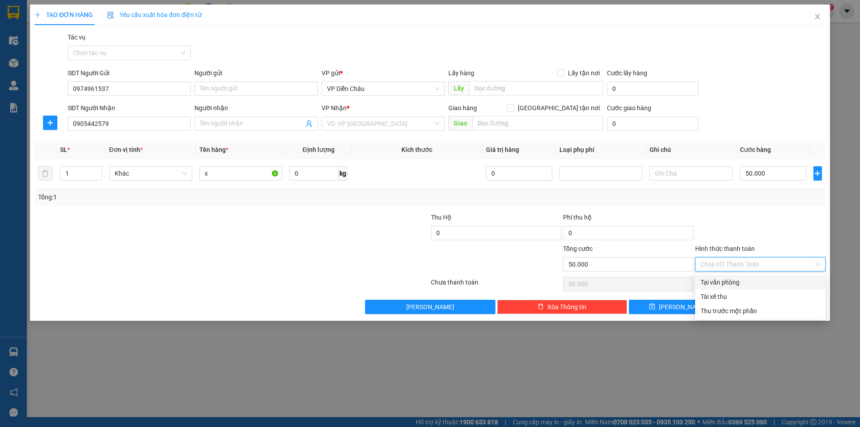 The height and width of the screenshot is (427, 860). What do you see at coordinates (817, 17) in the screenshot?
I see `span: close` at bounding box center [817, 17].